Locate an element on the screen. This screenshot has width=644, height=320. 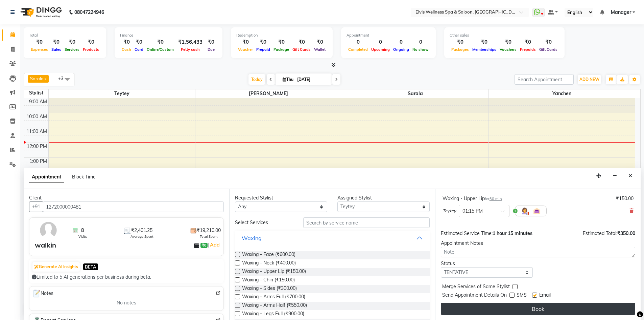
span: Prepaid is located at coordinates (263, 49).